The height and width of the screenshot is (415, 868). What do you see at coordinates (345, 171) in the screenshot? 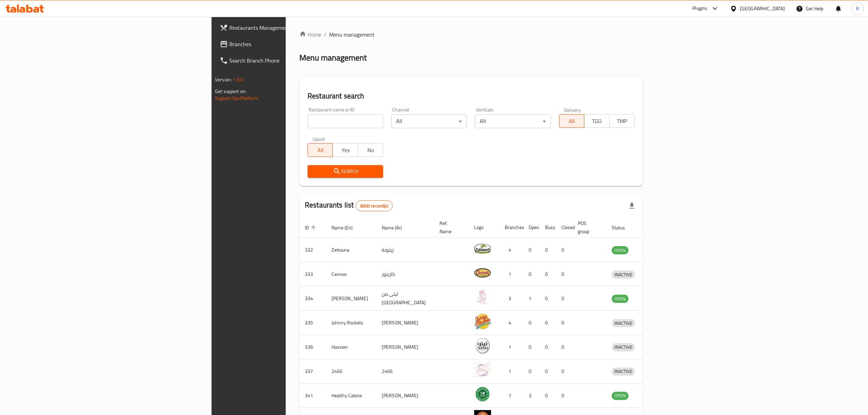
I see `span: Search` at bounding box center [345, 171].